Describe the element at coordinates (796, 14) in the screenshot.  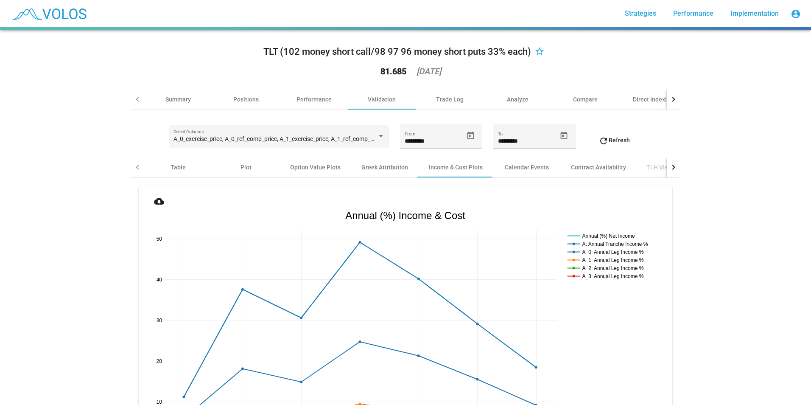
I see `mat-icon: account_circle` at that location.